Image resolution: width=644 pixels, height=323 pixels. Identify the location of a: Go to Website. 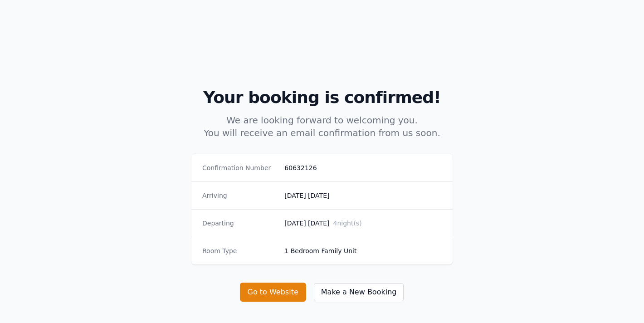
(277, 291).